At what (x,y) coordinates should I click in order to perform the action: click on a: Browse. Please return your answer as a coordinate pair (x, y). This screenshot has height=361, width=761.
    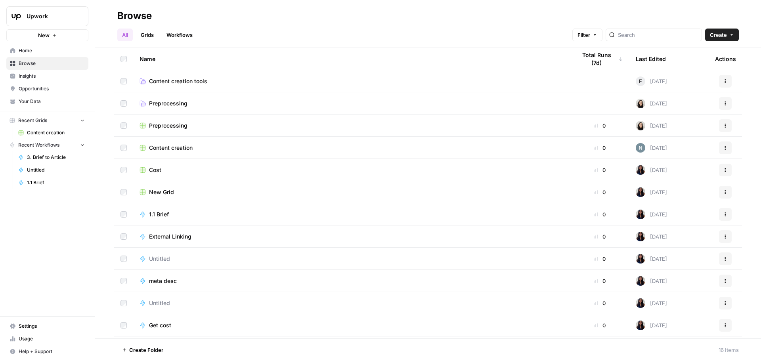
    Looking at the image, I should click on (47, 63).